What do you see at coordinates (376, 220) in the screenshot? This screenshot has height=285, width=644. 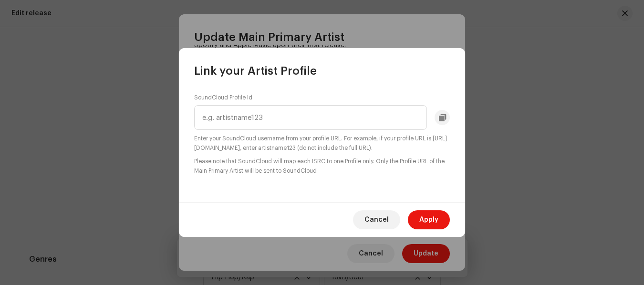 I see `button: Cancel` at bounding box center [376, 220].